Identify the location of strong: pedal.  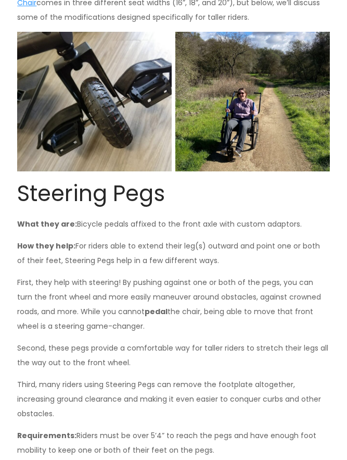
(156, 311).